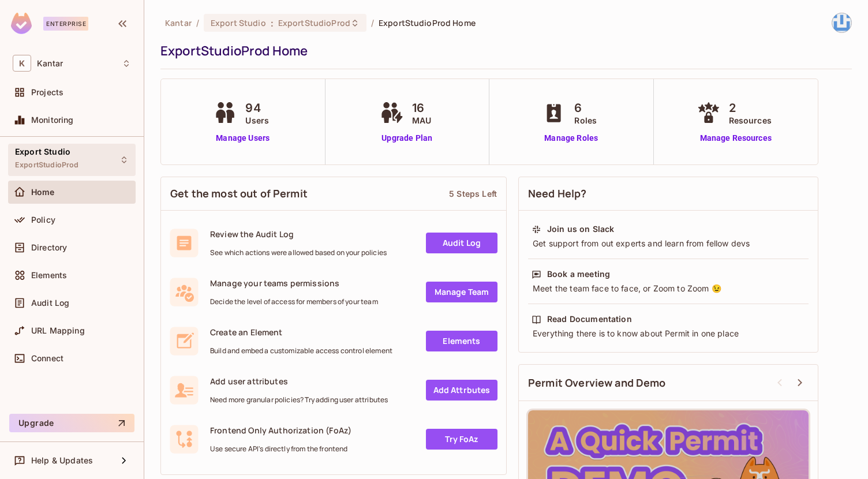  What do you see at coordinates (668, 289) in the screenshot?
I see `div: Meet the team face to face, or Zoom to Zoom 😉` at bounding box center [668, 289].